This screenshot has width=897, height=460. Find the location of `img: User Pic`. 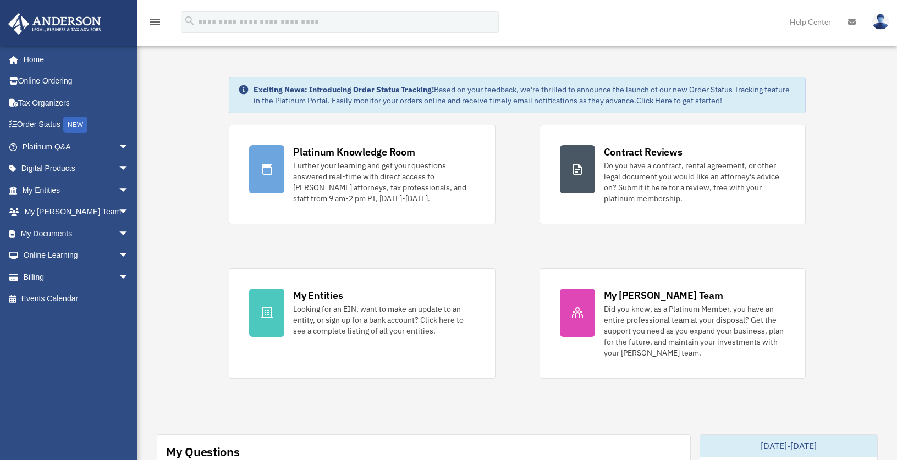

img: User Pic is located at coordinates (880, 21).